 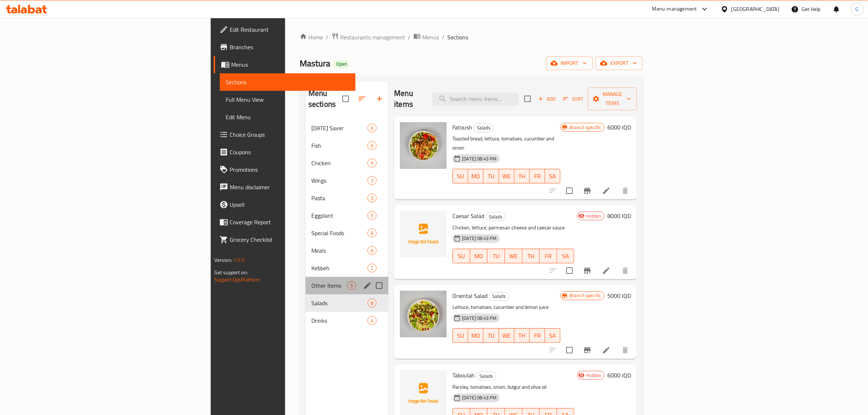 What do you see at coordinates (423, 234) in the screenshot?
I see `img: Caesar Salad` at bounding box center [423, 234].